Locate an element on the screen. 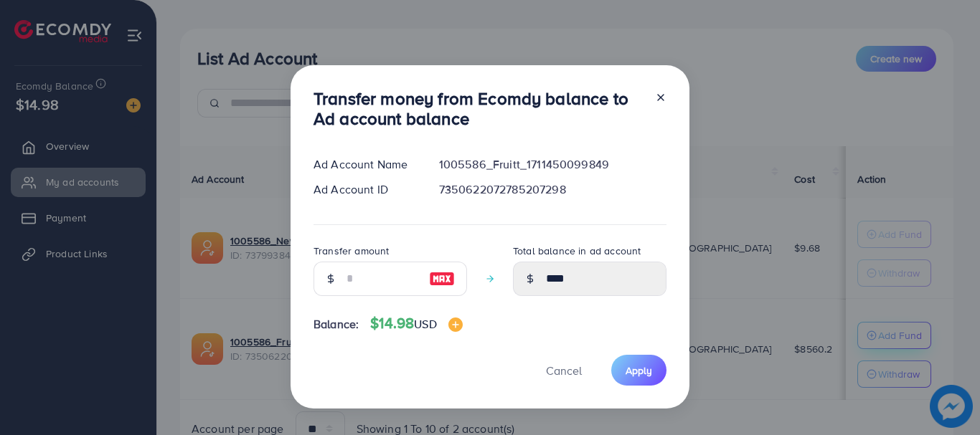 This screenshot has height=435, width=980. div: 7350622072785207298 is located at coordinates (552, 189).